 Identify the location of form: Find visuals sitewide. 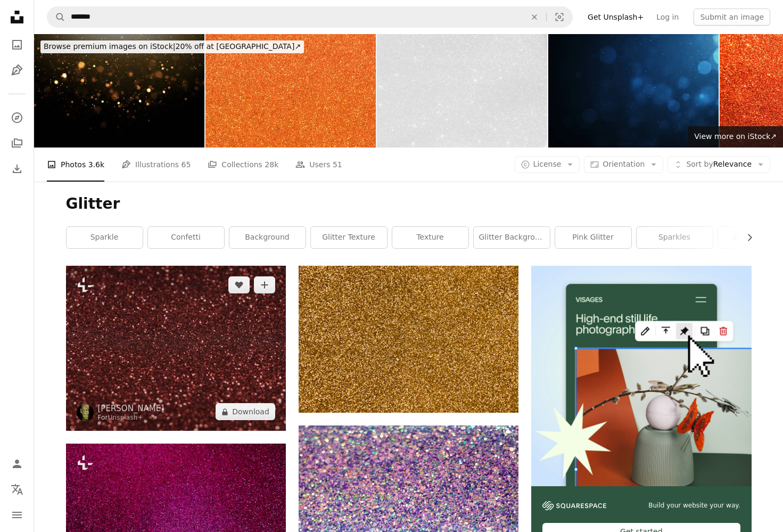
(309, 17).